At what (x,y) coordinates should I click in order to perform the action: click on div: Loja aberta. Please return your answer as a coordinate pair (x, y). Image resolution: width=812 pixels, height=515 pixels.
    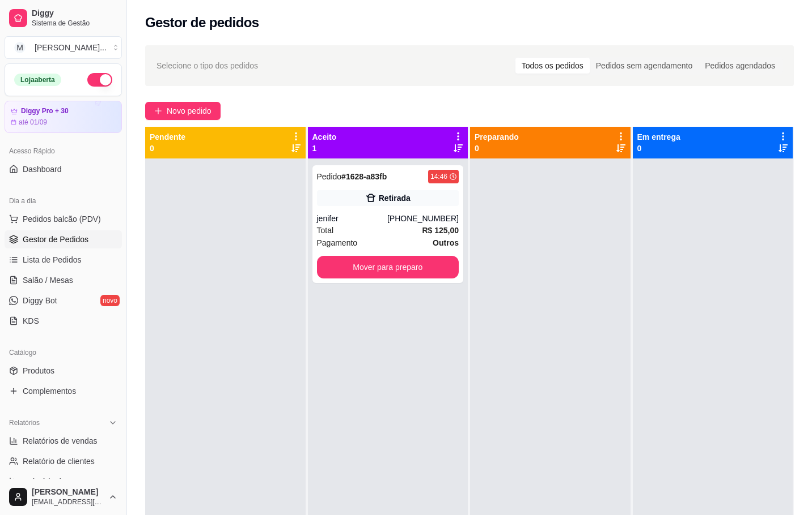
    Looking at the image, I should click on (38, 80).